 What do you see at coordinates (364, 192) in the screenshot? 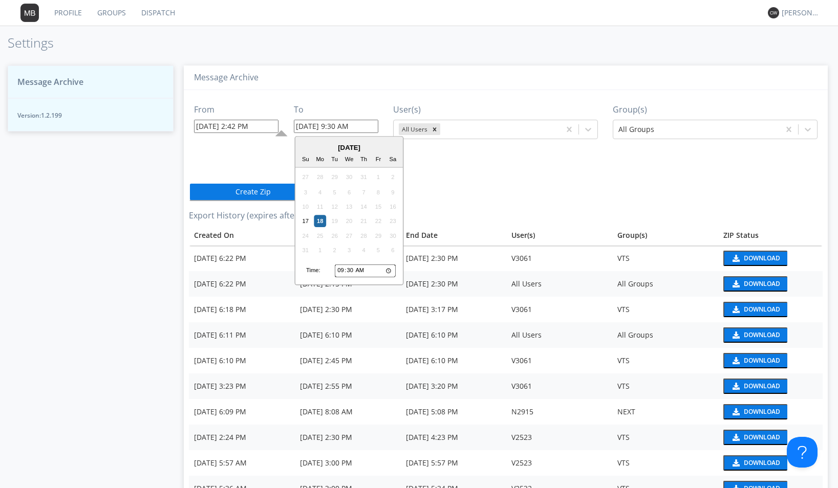
I see `div: Not available Thursday, August 7th, 2025` at bounding box center [364, 192].